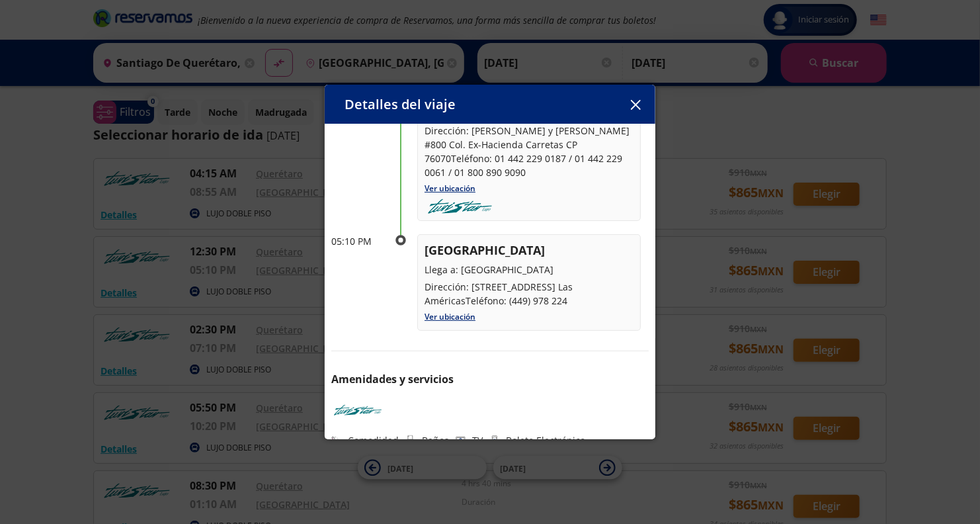 The width and height of the screenshot is (980, 524). What do you see at coordinates (400, 105) in the screenshot?
I see `p: Detalles del viaje` at bounding box center [400, 105].